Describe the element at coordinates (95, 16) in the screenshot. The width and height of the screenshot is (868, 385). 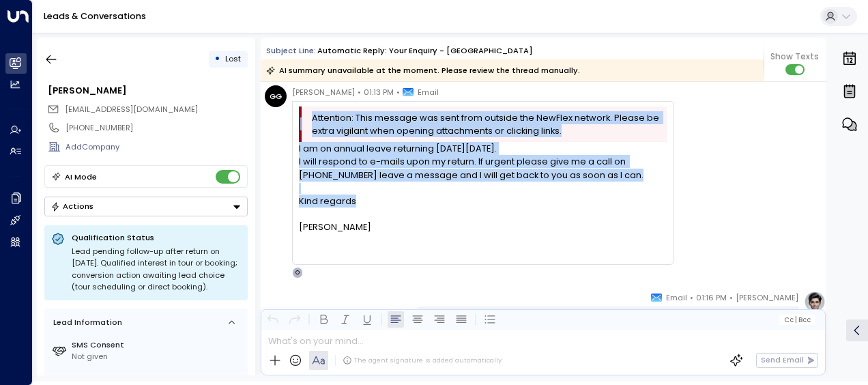
I see `a: Leads & Conversations` at that location.